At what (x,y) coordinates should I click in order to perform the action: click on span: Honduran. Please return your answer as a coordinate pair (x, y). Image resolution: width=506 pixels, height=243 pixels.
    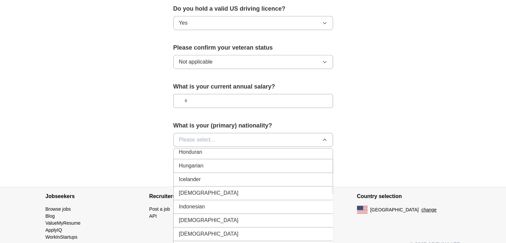
    Looking at the image, I should click on (191, 152).